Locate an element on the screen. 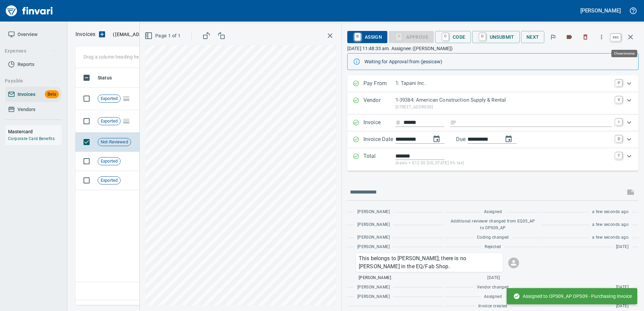 The image size is (644, 311). a: Reports is located at coordinates (34, 64).